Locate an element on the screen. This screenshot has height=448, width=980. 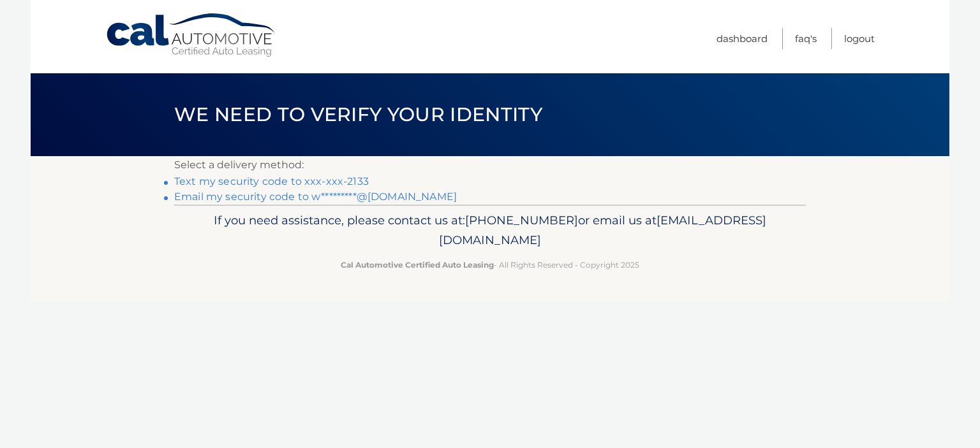
a: Logout is located at coordinates (860, 38).